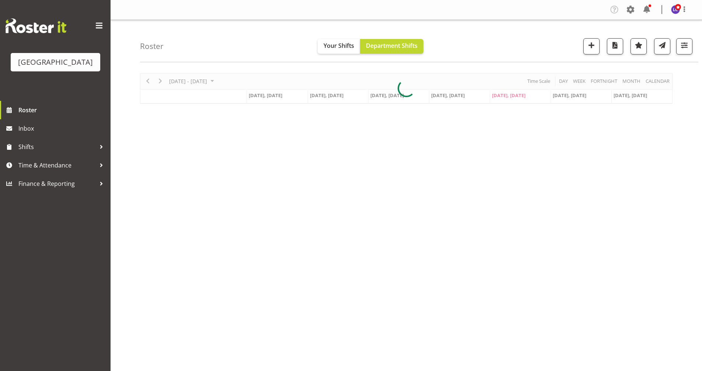  I want to click on img: Rosterit website logo, so click(36, 26).